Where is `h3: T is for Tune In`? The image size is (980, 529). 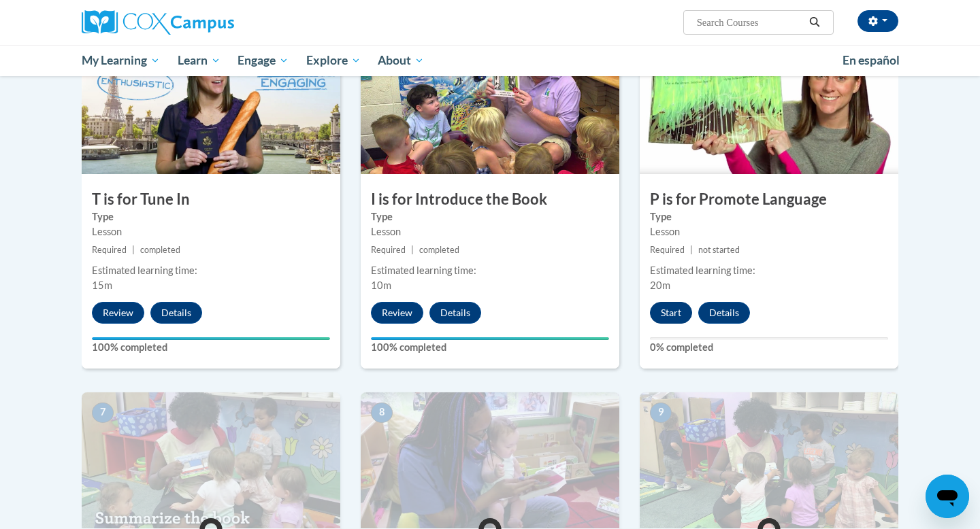
h3: T is for Tune In is located at coordinates (211, 199).